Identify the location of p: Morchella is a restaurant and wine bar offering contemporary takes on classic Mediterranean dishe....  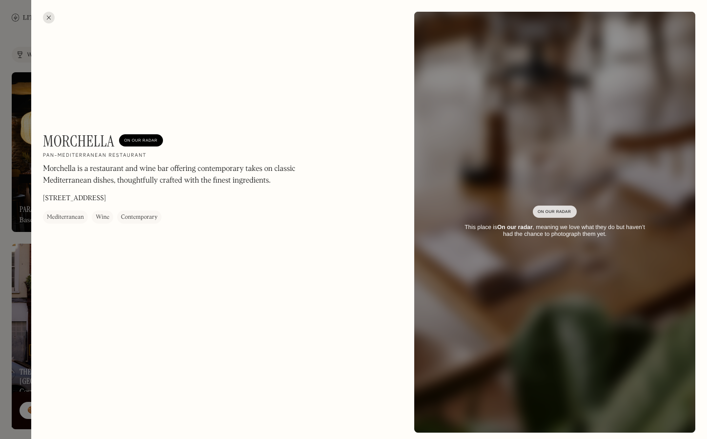
(175, 175).